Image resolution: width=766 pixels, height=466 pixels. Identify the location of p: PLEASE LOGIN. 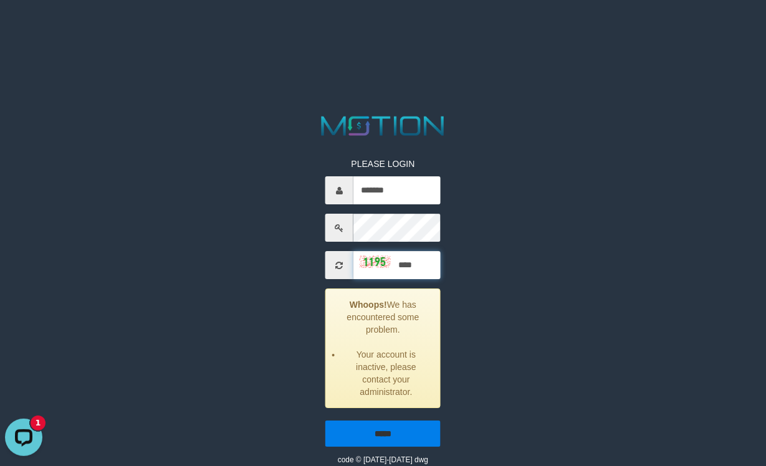
(383, 165).